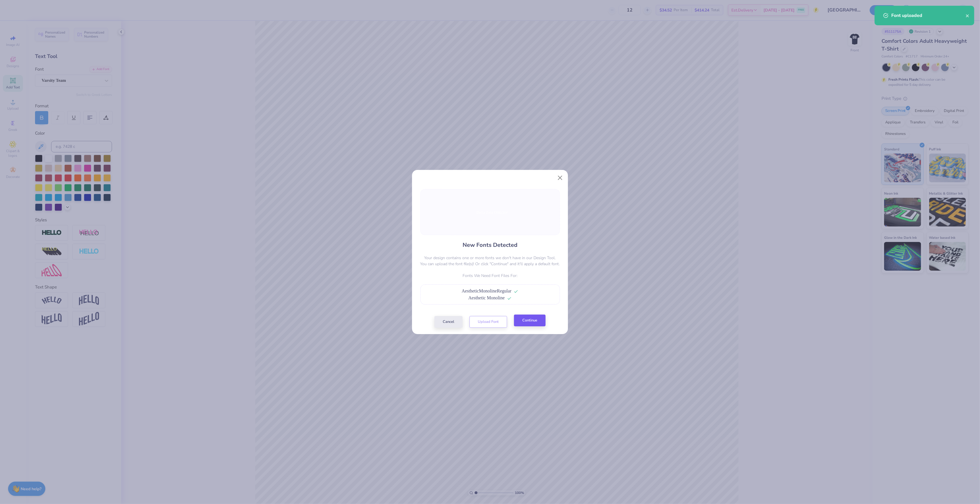  What do you see at coordinates (560, 178) in the screenshot?
I see `button: Close` at bounding box center [560, 178].